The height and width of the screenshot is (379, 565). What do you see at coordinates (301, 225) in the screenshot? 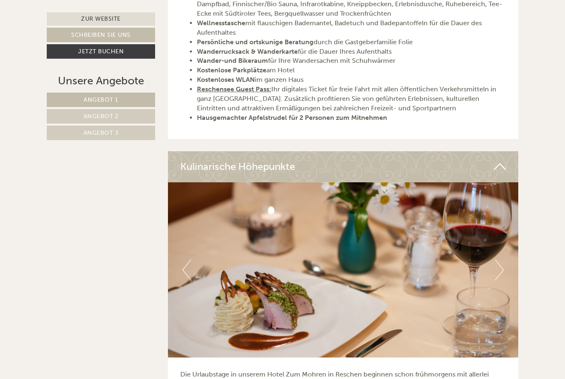
I see `button: Senden` at bounding box center [301, 225].